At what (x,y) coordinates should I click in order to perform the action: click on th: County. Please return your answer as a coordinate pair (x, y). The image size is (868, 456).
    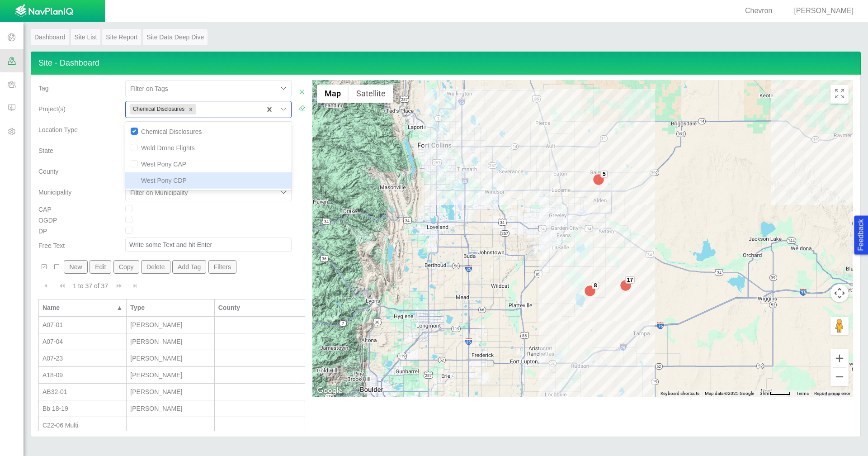
    Looking at the image, I should click on (260, 307).